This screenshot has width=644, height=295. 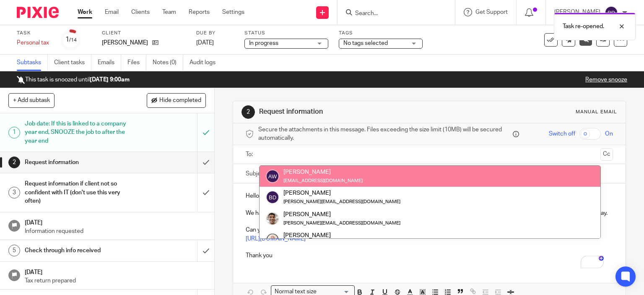 What do you see at coordinates (38, 12) in the screenshot?
I see `img: Pixie` at bounding box center [38, 12].